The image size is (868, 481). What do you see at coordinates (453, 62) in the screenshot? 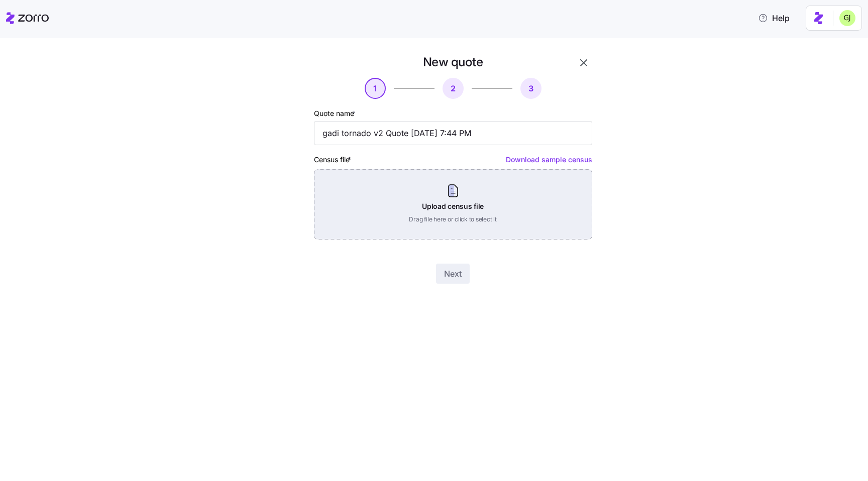
I see `h1: New quote` at bounding box center [453, 62].